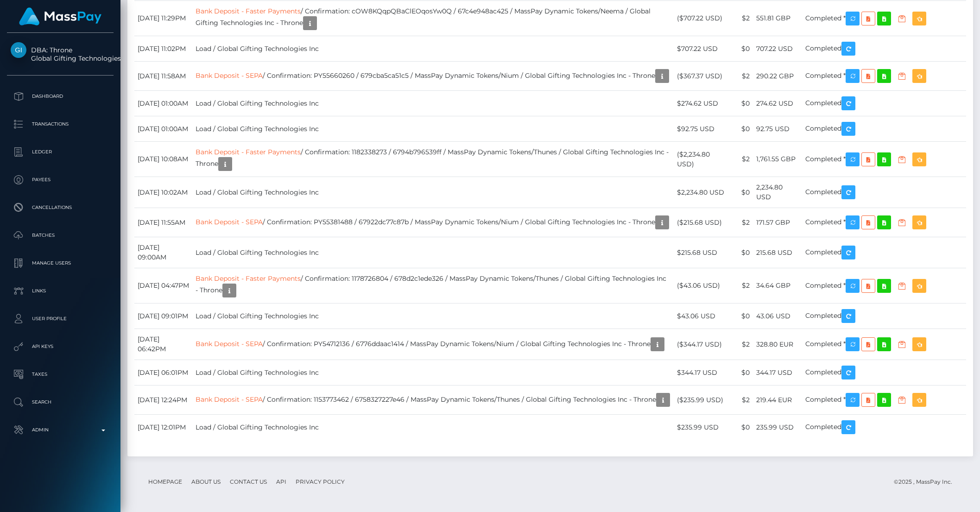 This screenshot has height=512, width=980. Describe the element at coordinates (60, 235) in the screenshot. I see `a: Batches` at that location.